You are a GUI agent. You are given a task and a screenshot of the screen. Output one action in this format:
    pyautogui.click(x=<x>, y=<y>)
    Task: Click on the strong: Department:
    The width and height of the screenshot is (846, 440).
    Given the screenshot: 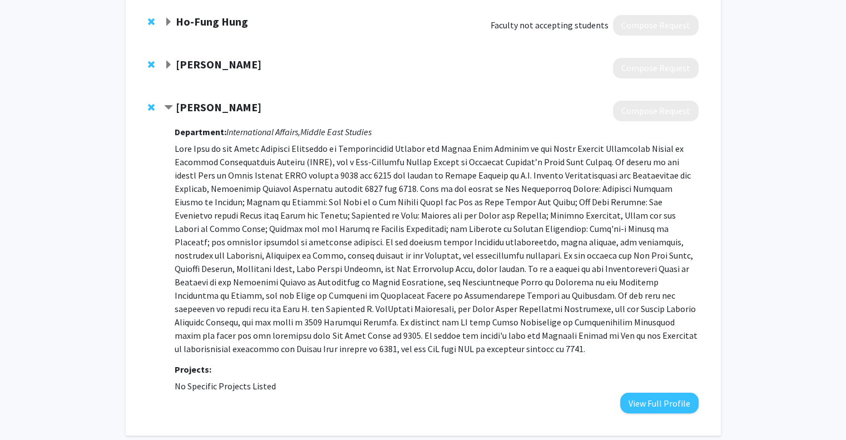 What is the action you would take?
    pyautogui.click(x=200, y=132)
    